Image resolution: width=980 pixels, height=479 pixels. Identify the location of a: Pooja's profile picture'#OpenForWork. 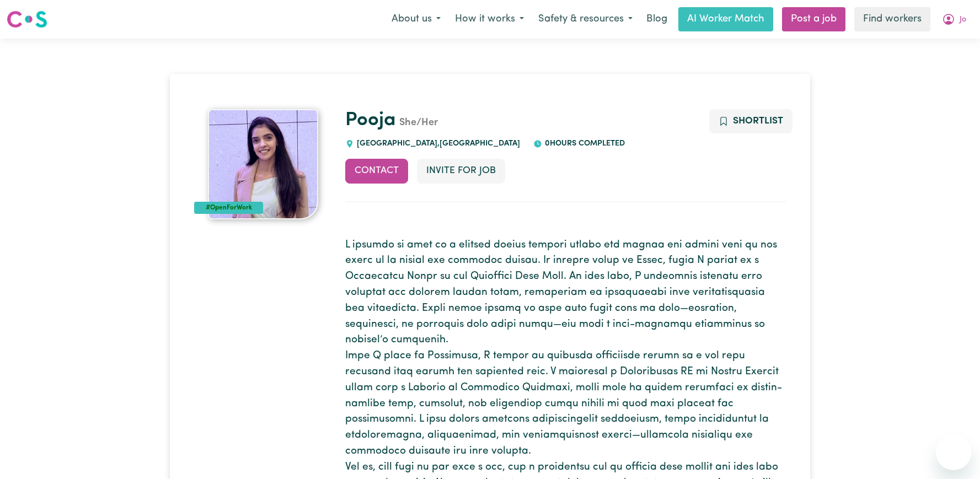
(263, 165).